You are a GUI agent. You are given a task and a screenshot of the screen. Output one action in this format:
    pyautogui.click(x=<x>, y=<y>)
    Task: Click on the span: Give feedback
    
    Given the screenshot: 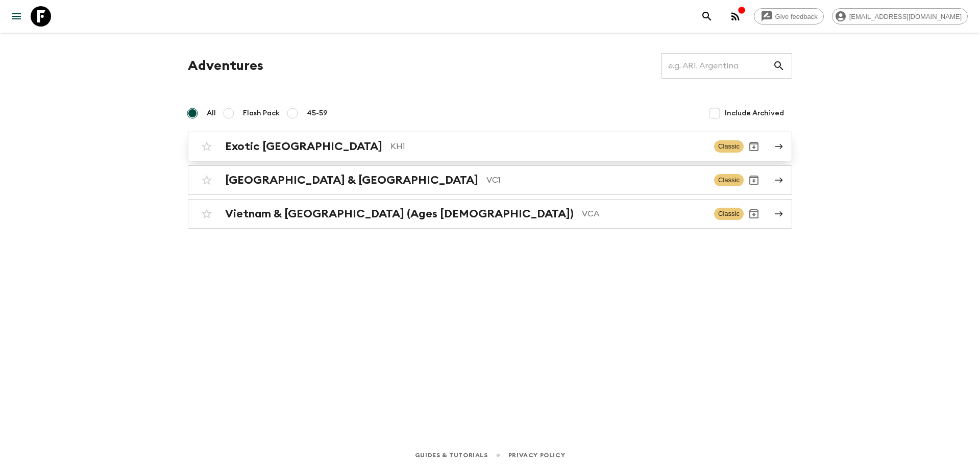 What is the action you would take?
    pyautogui.click(x=796, y=17)
    